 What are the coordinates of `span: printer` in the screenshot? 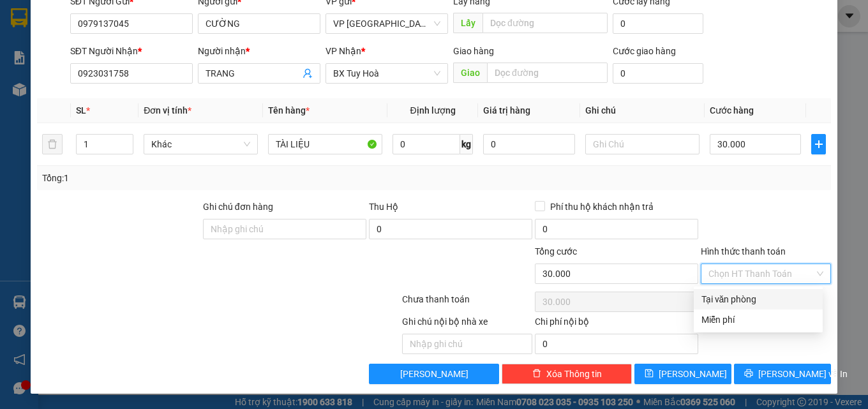 It's located at (749, 374).